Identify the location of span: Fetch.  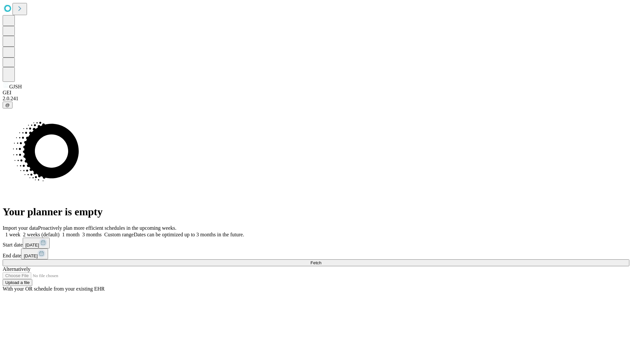
(315, 263).